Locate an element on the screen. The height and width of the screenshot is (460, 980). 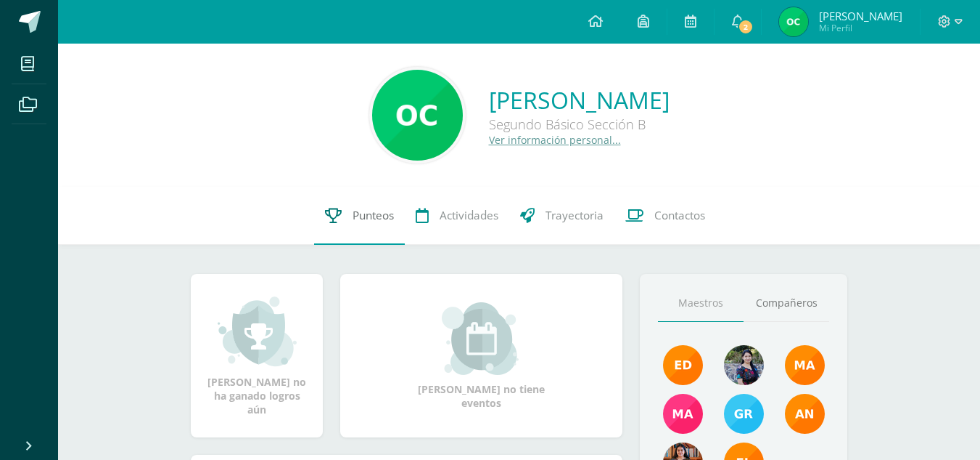
img: 282859b580b3a1acad484a266115cd93.png is located at coordinates (418, 115).